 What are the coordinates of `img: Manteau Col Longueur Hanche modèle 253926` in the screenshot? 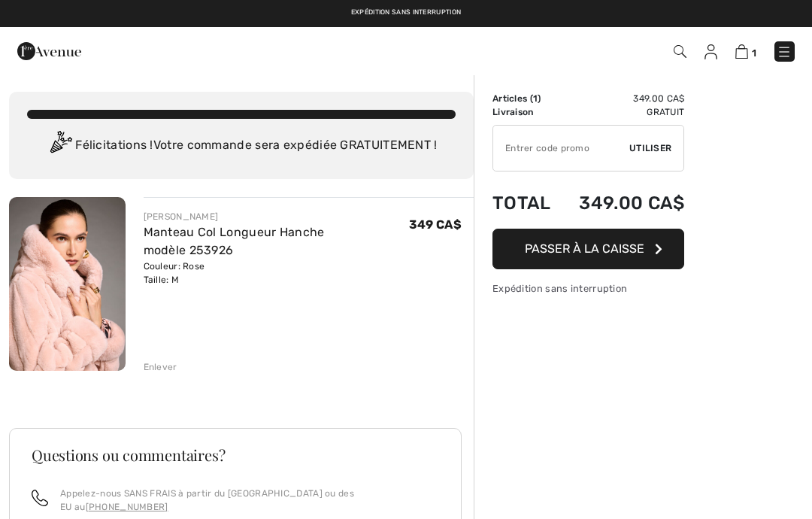 It's located at (67, 284).